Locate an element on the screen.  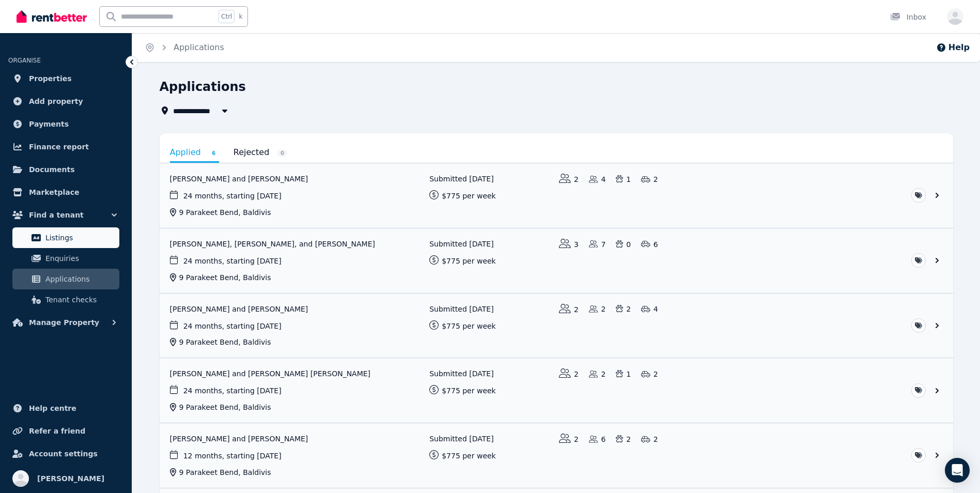
span: 0 is located at coordinates (282, 153).